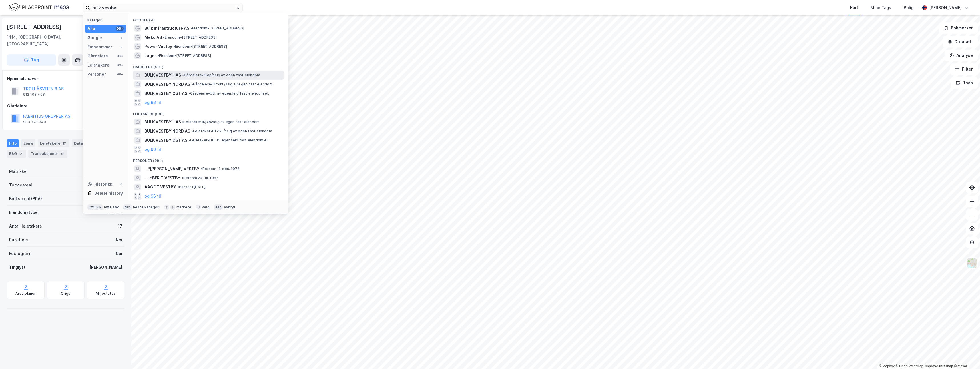  What do you see at coordinates (102, 172) in the screenshot?
I see `div: 3207-239-141-0-0` at bounding box center [102, 172].